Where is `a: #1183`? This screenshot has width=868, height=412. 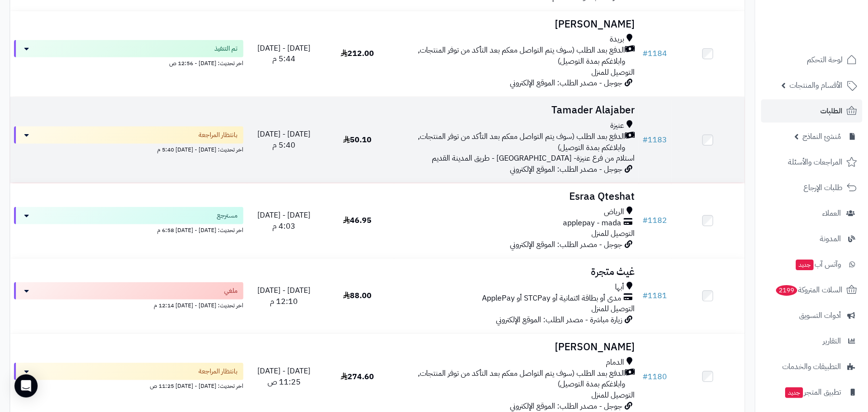
a: #1183 is located at coordinates (655, 140).